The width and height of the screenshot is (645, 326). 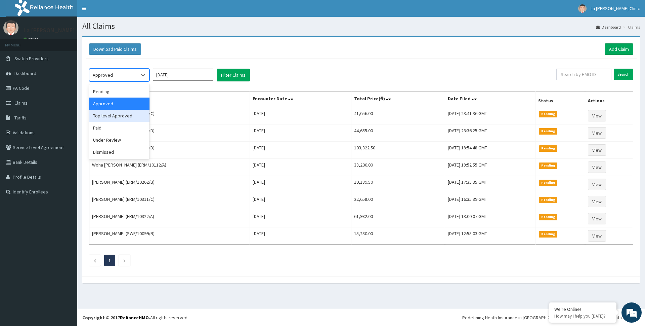 I want to click on th: Name, so click(x=170, y=99).